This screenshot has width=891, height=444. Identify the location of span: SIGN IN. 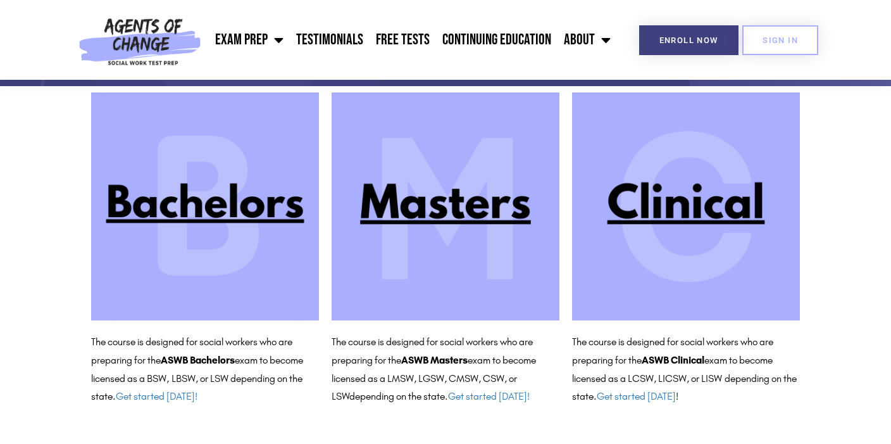
(780, 40).